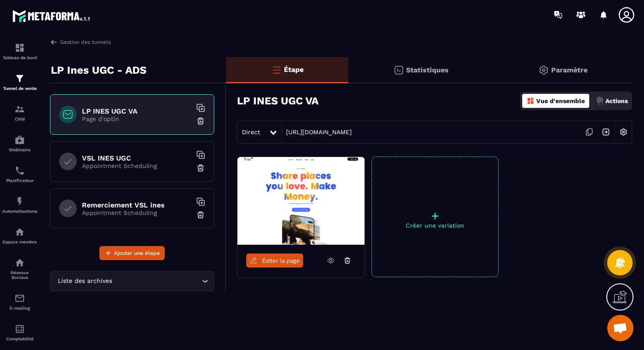 The width and height of the screenshot is (644, 350). Describe the element at coordinates (301, 201) in the screenshot. I see `img: image` at that location.